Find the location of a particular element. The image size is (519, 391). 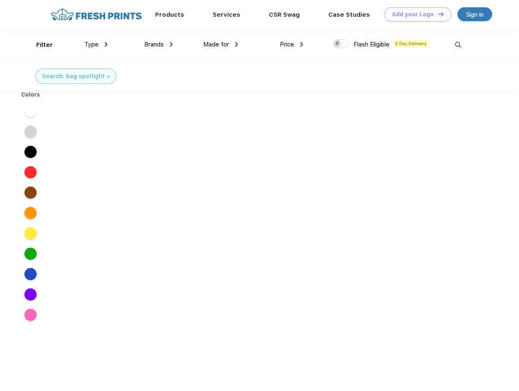

div: Colors is located at coordinates (31, 94).